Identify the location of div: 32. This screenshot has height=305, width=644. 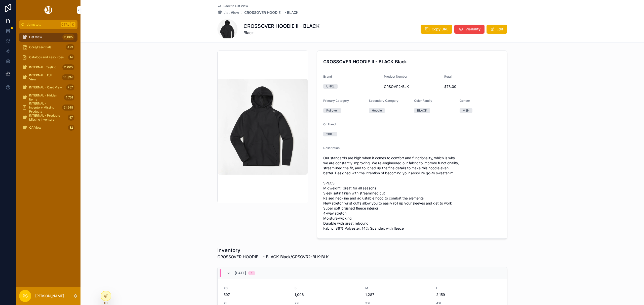
(71, 127).